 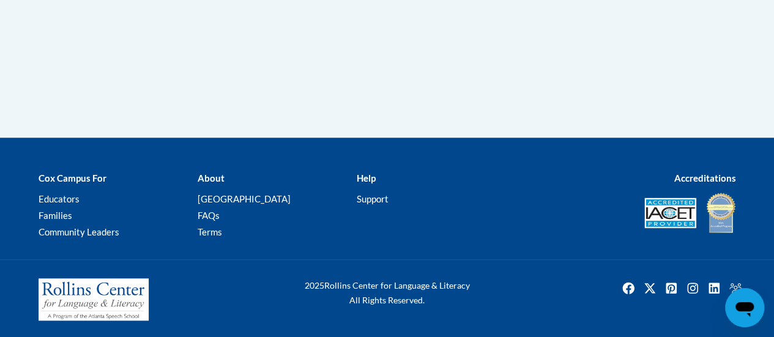 I want to click on a: Terms, so click(x=209, y=232).